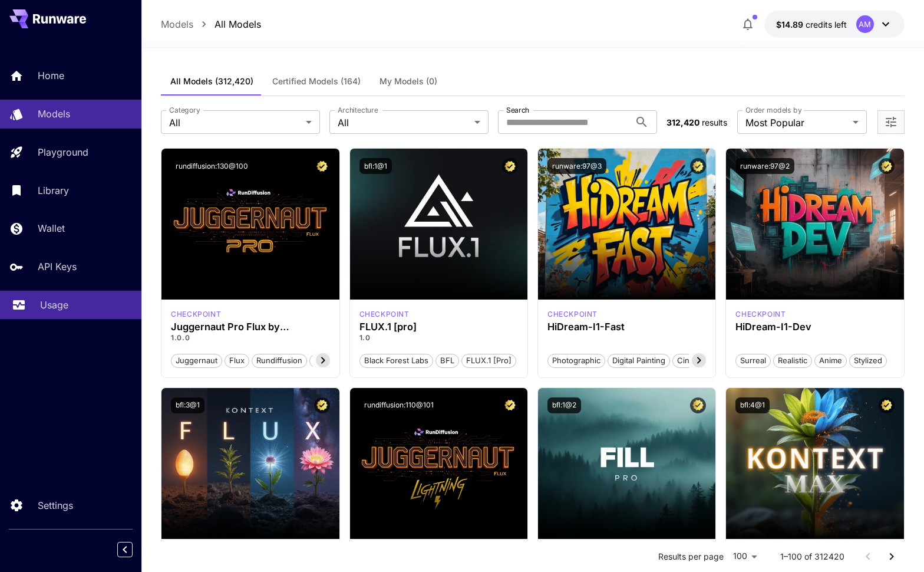  Describe the element at coordinates (439, 327) in the screenshot. I see `div: FLUX.1 [pro]` at that location.